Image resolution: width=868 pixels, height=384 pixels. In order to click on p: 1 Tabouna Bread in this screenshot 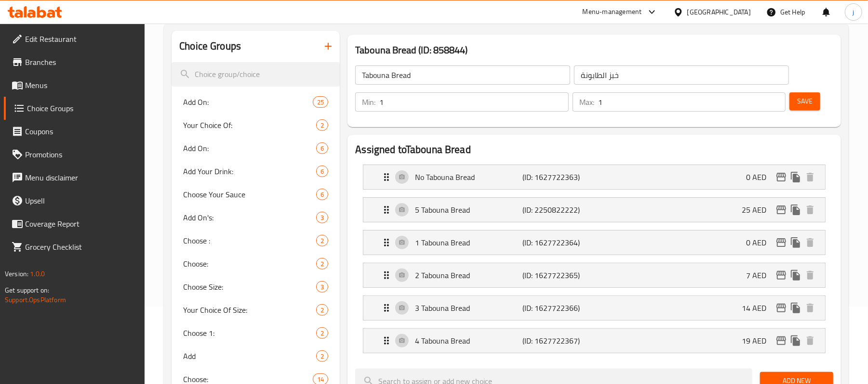, I will do `click(468, 242)`.